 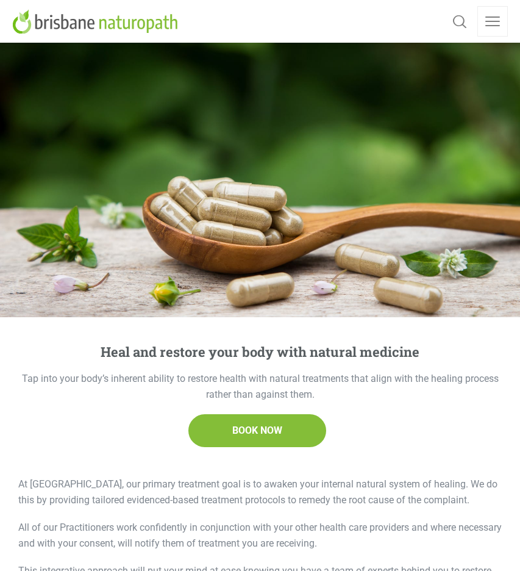 I want to click on span: BOOK NOW, so click(x=257, y=431).